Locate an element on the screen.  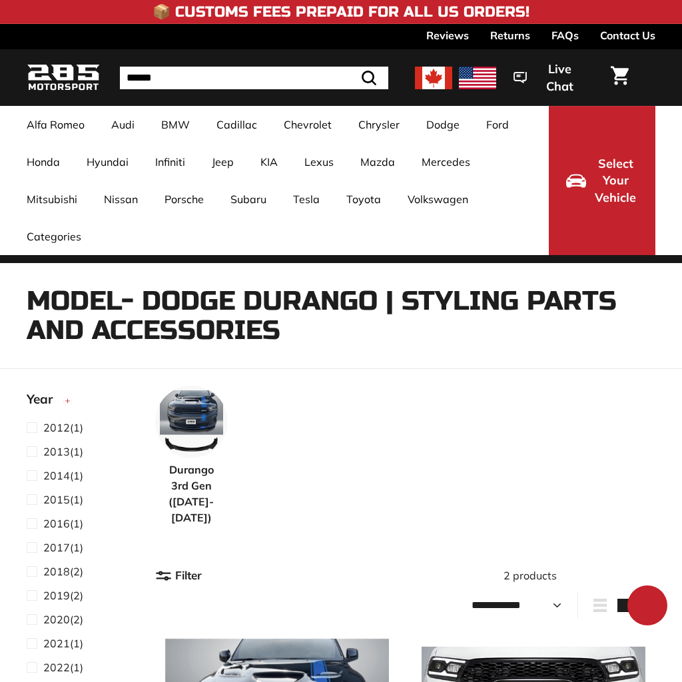
a: Porsche is located at coordinates (184, 199).